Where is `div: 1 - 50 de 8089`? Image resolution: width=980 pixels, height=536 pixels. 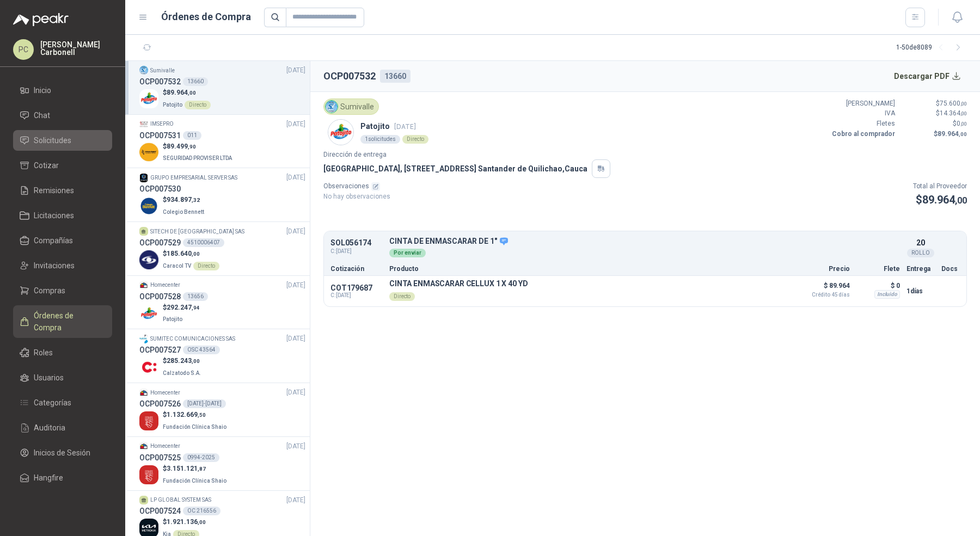 div: 1 - 50 de 8089 is located at coordinates (932, 48).